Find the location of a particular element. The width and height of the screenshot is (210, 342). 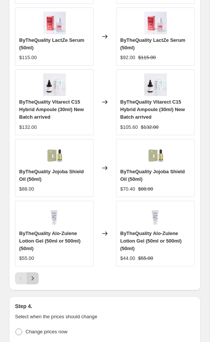

div: $132.00 is located at coordinates (28, 127).